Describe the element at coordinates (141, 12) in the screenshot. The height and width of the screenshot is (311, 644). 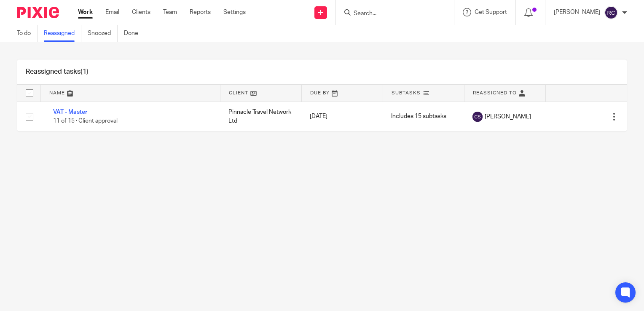
I see `a: Clients` at that location.